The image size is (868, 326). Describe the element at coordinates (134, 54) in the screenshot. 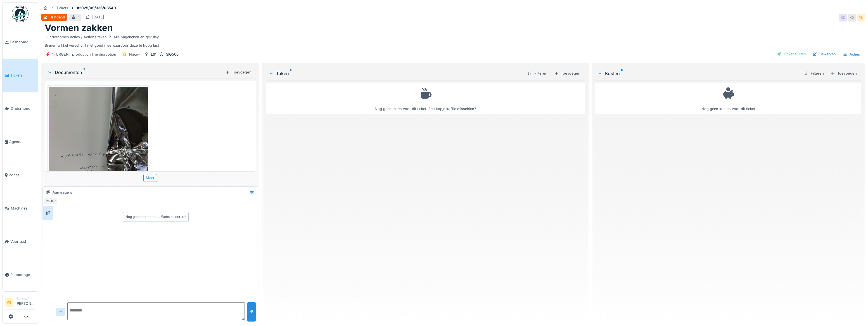

I see `div: Nieuw` at that location.